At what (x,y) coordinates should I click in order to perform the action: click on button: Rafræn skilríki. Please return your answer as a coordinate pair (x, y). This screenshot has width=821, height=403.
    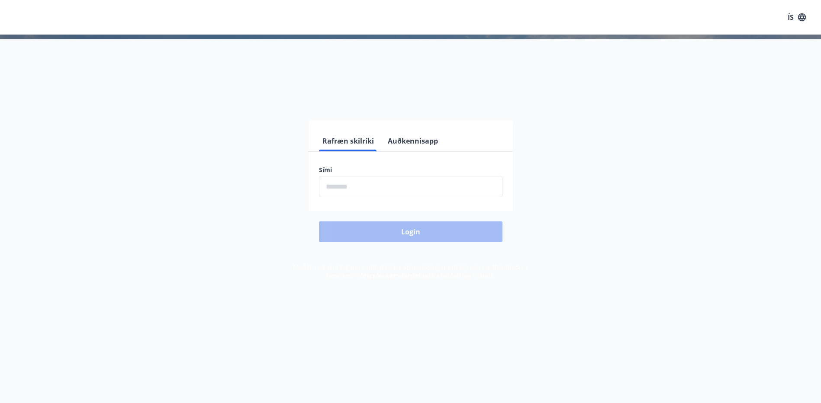
    Looking at the image, I should click on (348, 141).